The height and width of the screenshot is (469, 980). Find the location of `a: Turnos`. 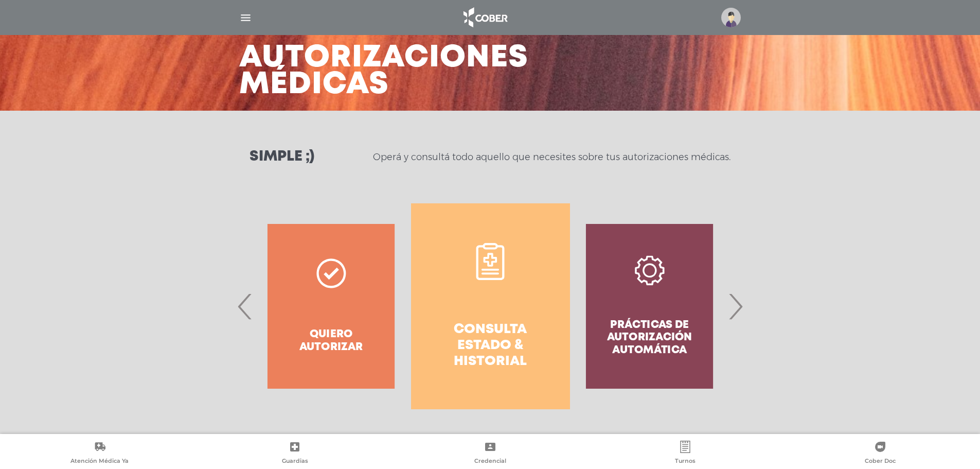

a: Turnos is located at coordinates (685, 454).